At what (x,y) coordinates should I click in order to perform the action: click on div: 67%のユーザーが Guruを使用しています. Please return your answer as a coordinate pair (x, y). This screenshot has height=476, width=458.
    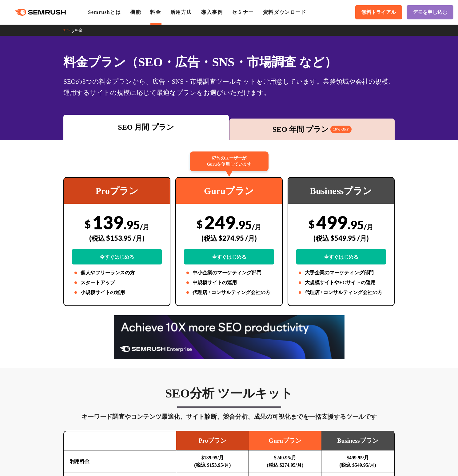
    Looking at the image, I should click on (229, 161).